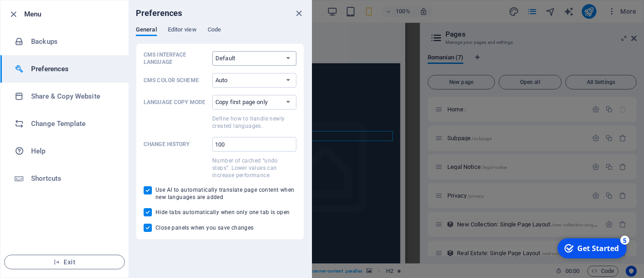 The height and width of the screenshot is (278, 644). Describe the element at coordinates (176, 144) in the screenshot. I see `p: Change history` at that location.